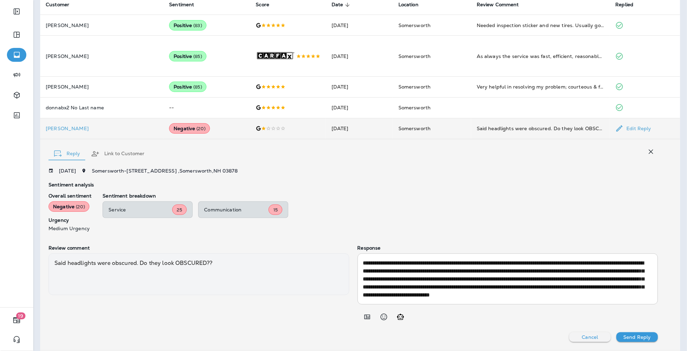  Describe the element at coordinates (590, 337) in the screenshot. I see `button: Cancel` at that location.